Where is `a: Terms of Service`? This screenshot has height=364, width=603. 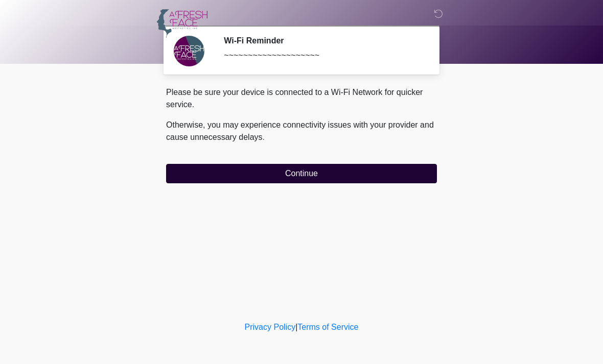 a: Terms of Service is located at coordinates (328, 327).